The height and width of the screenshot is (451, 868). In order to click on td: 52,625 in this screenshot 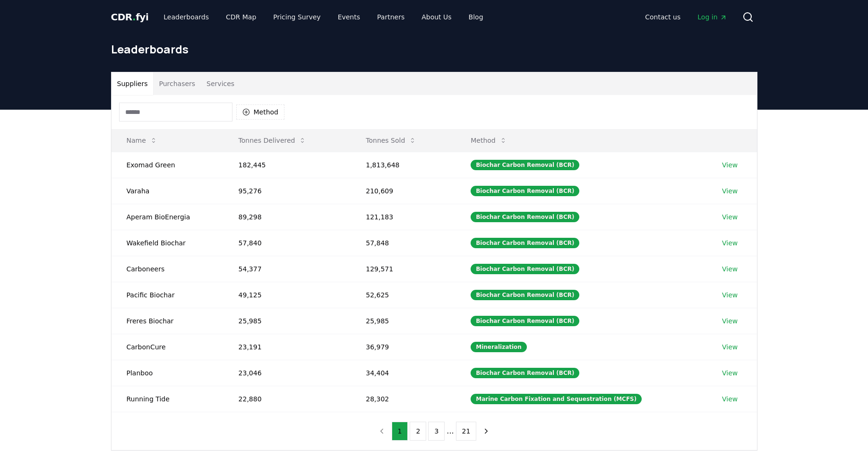, I will do `click(403, 294)`.